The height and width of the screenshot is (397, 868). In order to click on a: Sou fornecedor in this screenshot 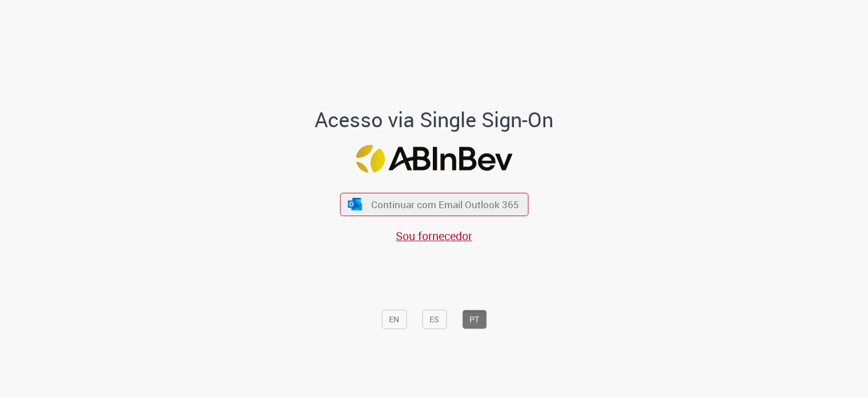, I will do `click(434, 235)`.